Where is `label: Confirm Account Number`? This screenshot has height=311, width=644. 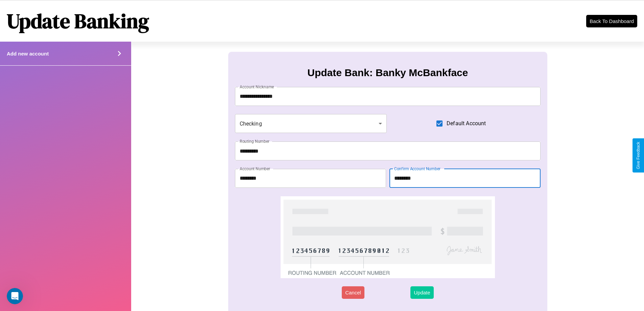
label: Confirm Account Number is located at coordinates (417, 169).